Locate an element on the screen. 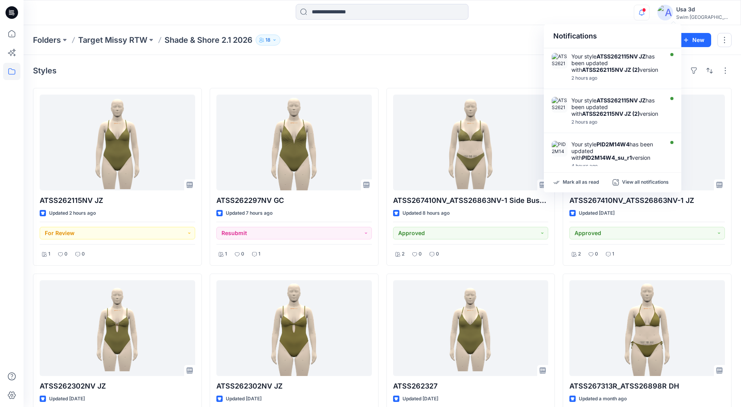 The width and height of the screenshot is (741, 407). div: Wednesday, August 13, 2025 15:23 is located at coordinates (617, 122).